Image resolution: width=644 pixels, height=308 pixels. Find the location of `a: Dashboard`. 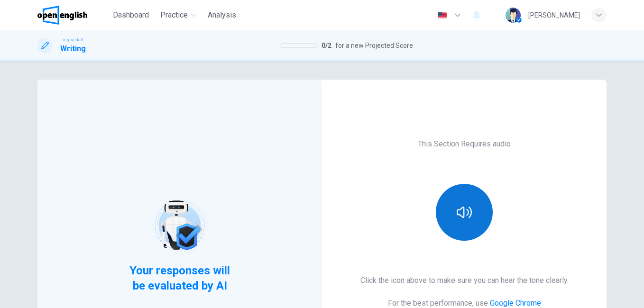

a: Dashboard is located at coordinates (131, 15).